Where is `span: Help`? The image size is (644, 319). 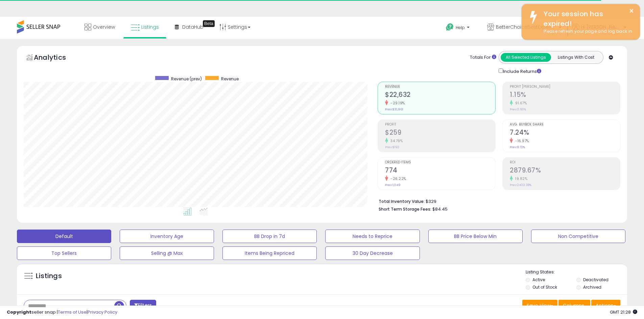
span: Help is located at coordinates (460, 27).